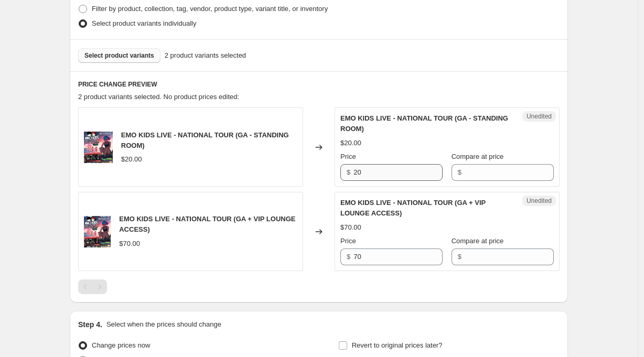  What do you see at coordinates (397, 345) in the screenshot?
I see `span: Revert to original prices later?` at bounding box center [397, 345].